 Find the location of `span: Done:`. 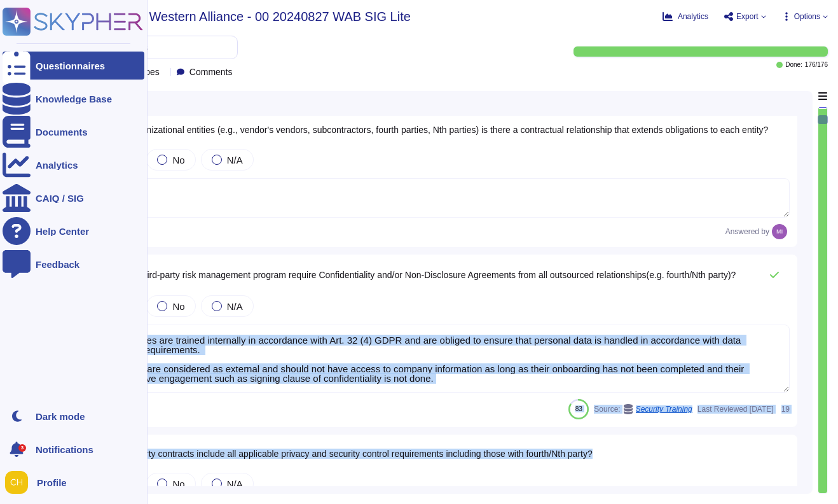

span: Done: is located at coordinates (794, 65).